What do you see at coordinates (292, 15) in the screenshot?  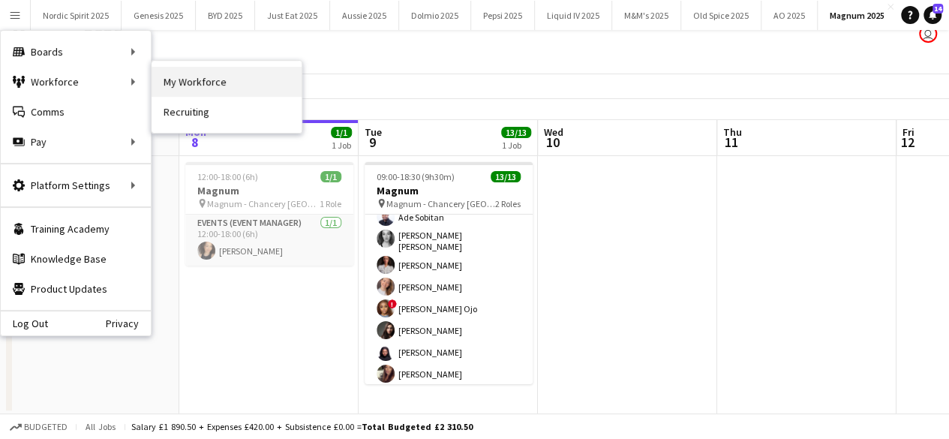 I see `button: Just Eat 2025` at bounding box center [292, 15].